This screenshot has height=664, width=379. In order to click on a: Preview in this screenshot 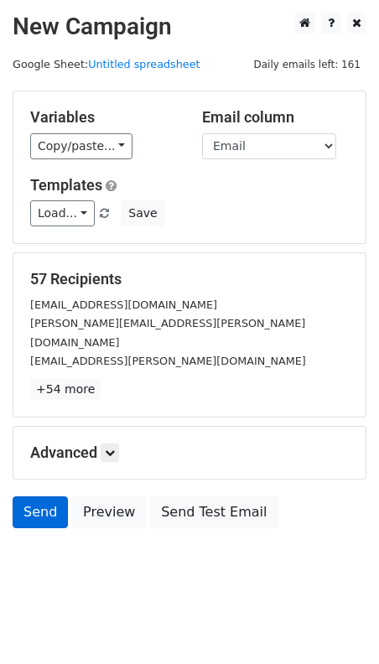, I will do `click(109, 512)`.